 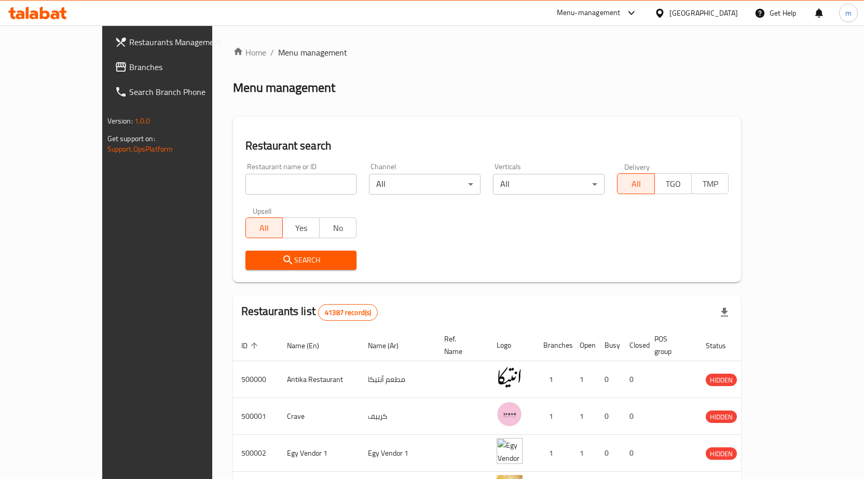 What do you see at coordinates (319, 416) in the screenshot?
I see `td: Crave` at bounding box center [319, 416].